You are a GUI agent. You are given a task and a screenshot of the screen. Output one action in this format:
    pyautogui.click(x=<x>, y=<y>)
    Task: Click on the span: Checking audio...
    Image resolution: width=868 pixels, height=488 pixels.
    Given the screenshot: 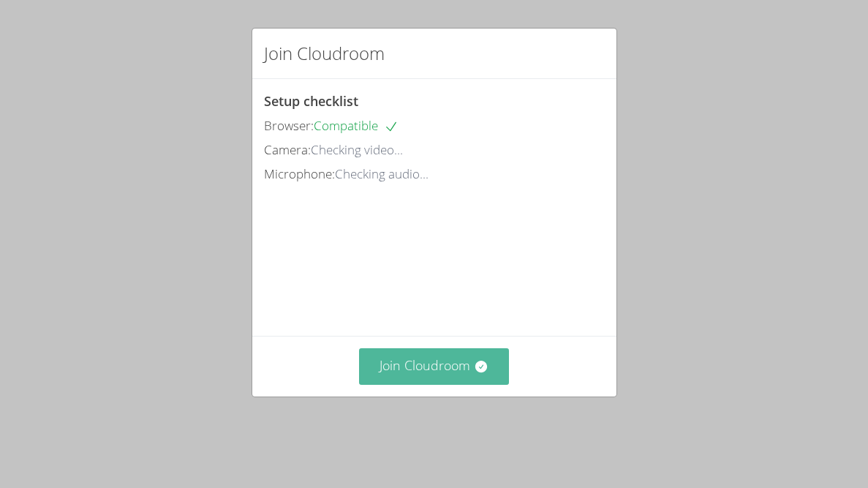 What is the action you would take?
    pyautogui.click(x=381, y=173)
    